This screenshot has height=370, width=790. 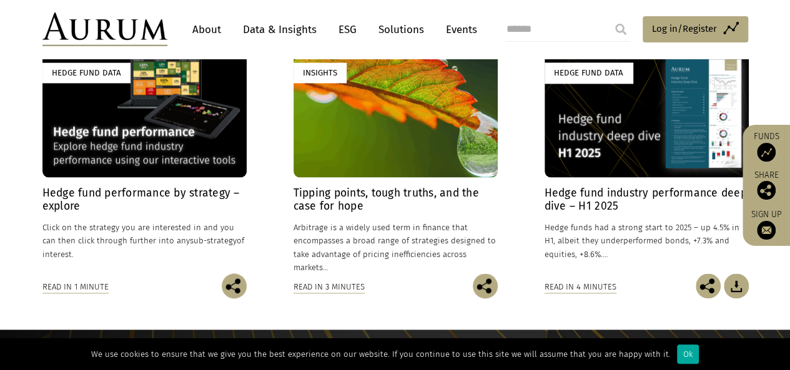 I want to click on a: Sign up, so click(x=766, y=224).